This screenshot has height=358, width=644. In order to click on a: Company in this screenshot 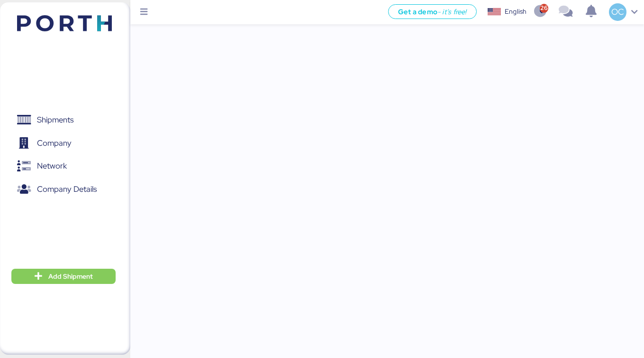, I will do `click(61, 143)`.